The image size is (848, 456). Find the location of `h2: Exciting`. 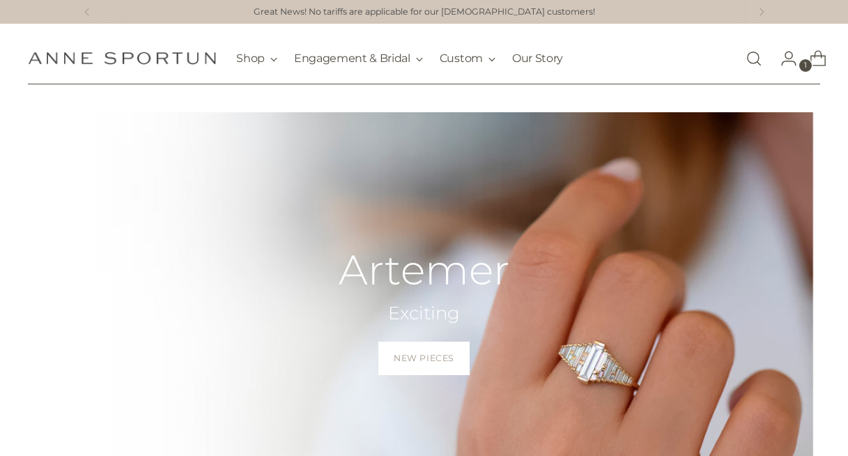

h2: Exciting is located at coordinates (424, 313).